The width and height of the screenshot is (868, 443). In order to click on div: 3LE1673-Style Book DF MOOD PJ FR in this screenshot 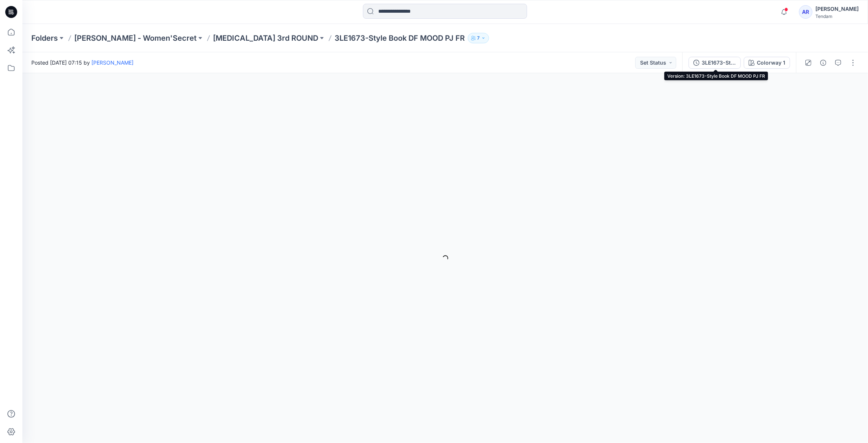, I will do `click(718, 63)`.